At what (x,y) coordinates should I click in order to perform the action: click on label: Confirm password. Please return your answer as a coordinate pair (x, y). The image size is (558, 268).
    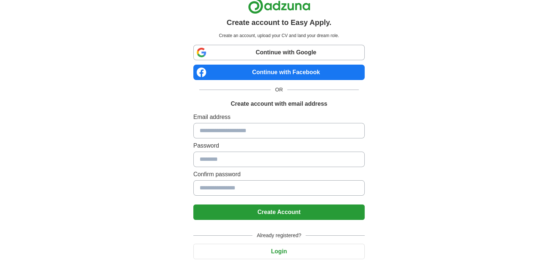
    Looking at the image, I should click on (279, 174).